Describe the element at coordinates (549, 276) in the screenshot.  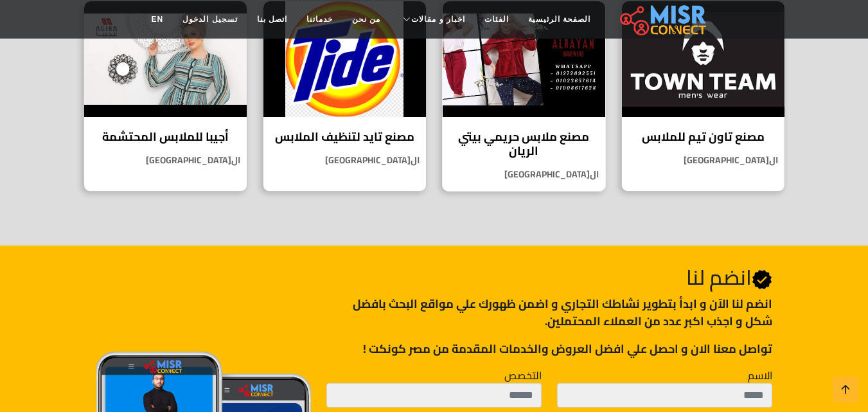
I see `h2: انضم لنا` at that location.